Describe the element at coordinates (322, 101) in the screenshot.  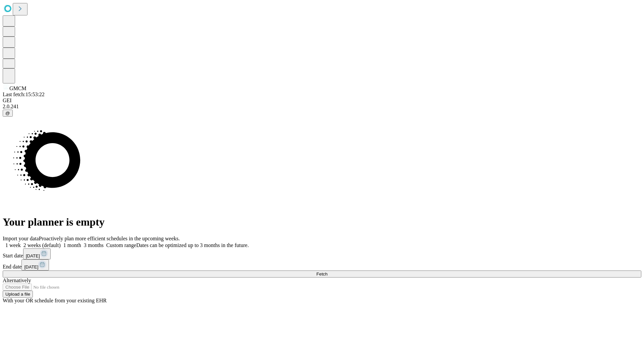
I see `div: GEI` at that location.